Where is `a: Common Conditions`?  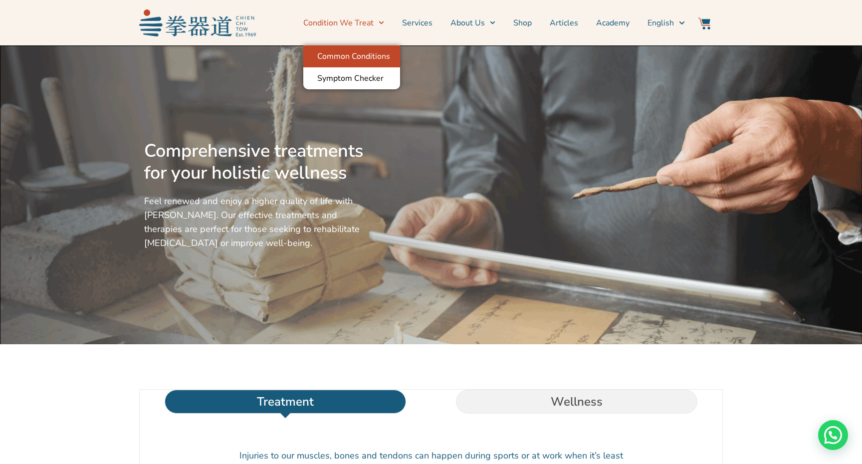
a: Common Conditions is located at coordinates (352, 56).